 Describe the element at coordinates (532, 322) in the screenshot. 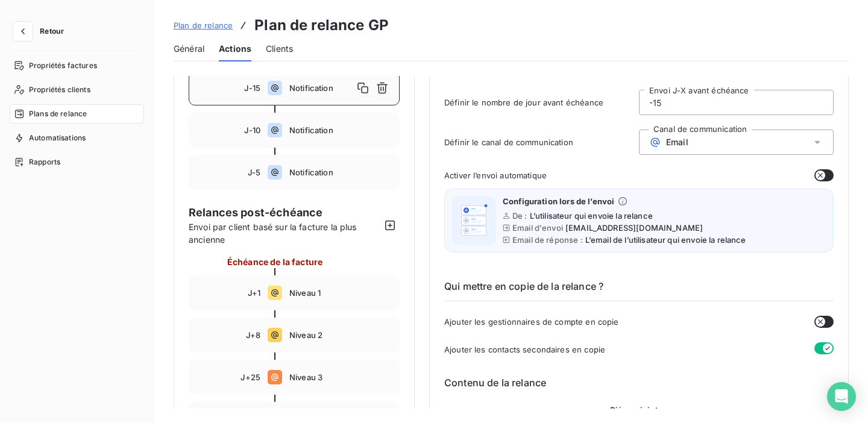

I see `span: Ajouter les gestionnaires de compte en copie` at that location.